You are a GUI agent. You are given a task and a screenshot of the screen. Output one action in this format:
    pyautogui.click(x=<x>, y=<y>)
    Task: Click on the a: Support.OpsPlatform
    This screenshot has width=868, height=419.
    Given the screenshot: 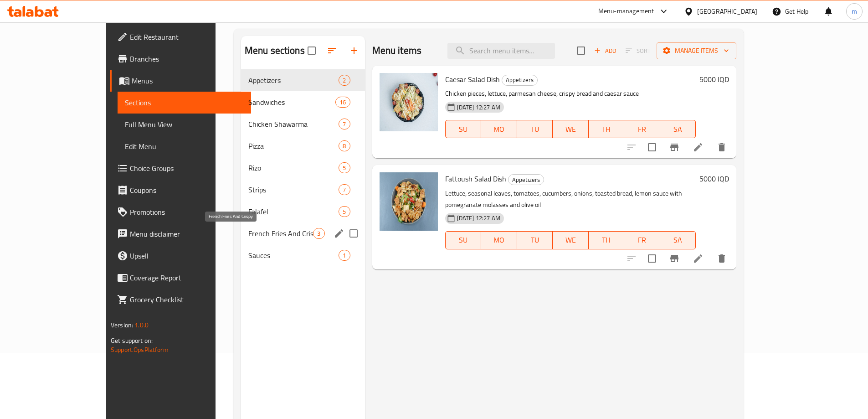 What is the action you would take?
    pyautogui.click(x=140, y=349)
    